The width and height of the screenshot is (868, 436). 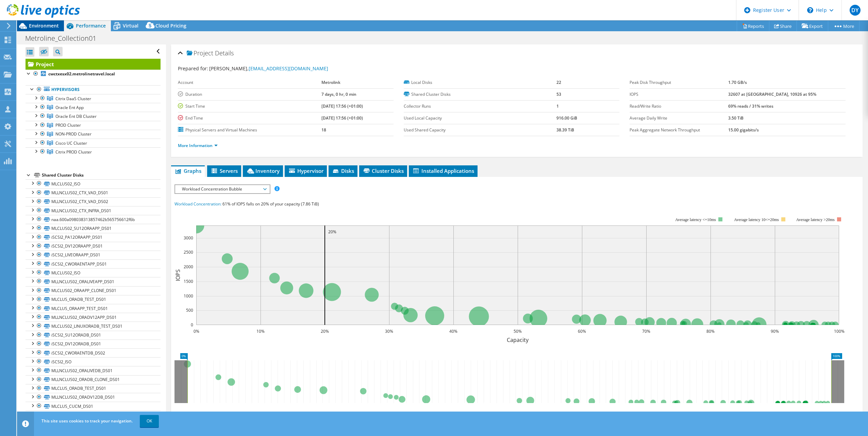 I want to click on h1: Metroline_Collection01, so click(x=64, y=39).